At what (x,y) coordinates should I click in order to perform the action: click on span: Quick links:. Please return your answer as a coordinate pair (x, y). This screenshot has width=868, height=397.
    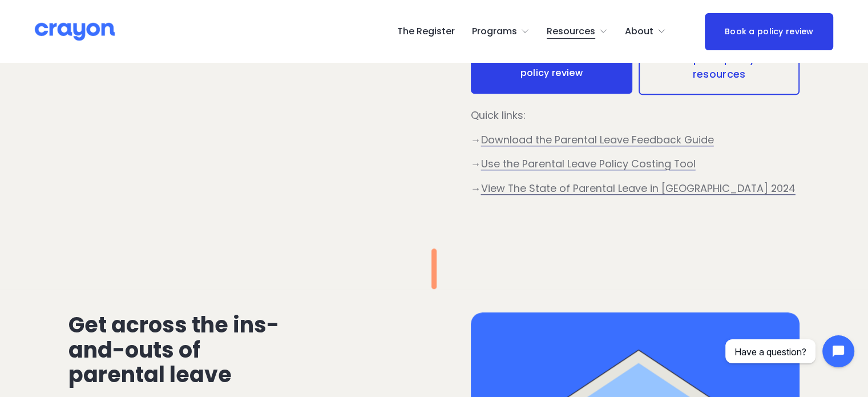
    Looking at the image, I should click on (498, 115).